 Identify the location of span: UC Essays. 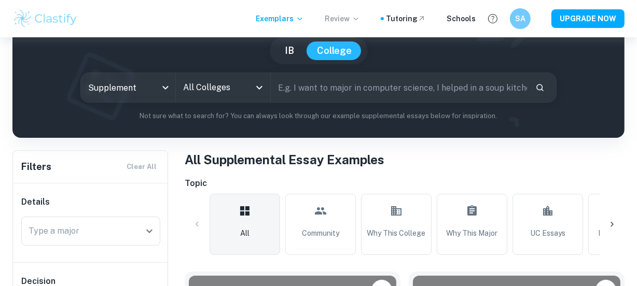
(548, 233).